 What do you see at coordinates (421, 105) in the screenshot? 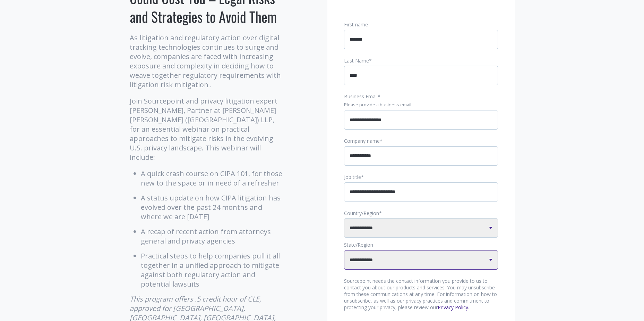
I see `legend: Please provide a business email` at bounding box center [421, 105].